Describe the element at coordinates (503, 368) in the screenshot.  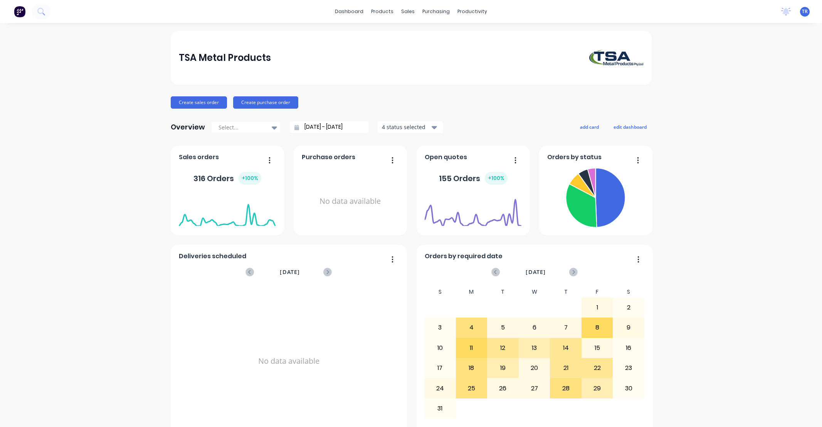
I see `div: 19` at that location.